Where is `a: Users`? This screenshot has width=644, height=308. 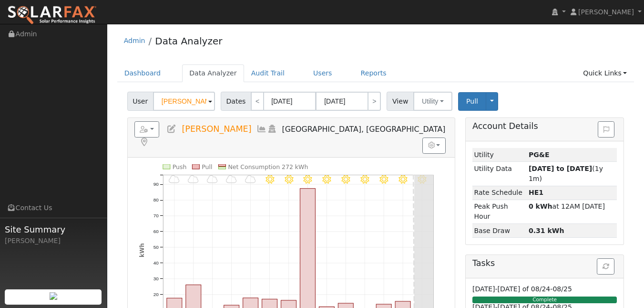
a: Users is located at coordinates (323, 73).